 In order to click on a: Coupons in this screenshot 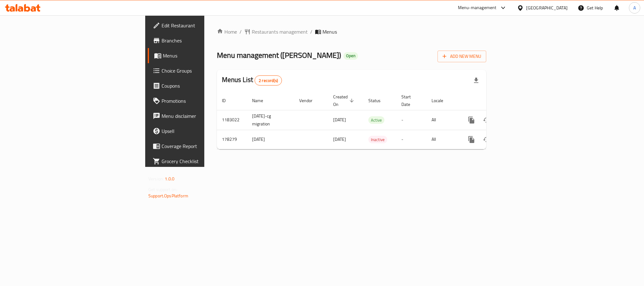, I will do `click(200, 86)`.